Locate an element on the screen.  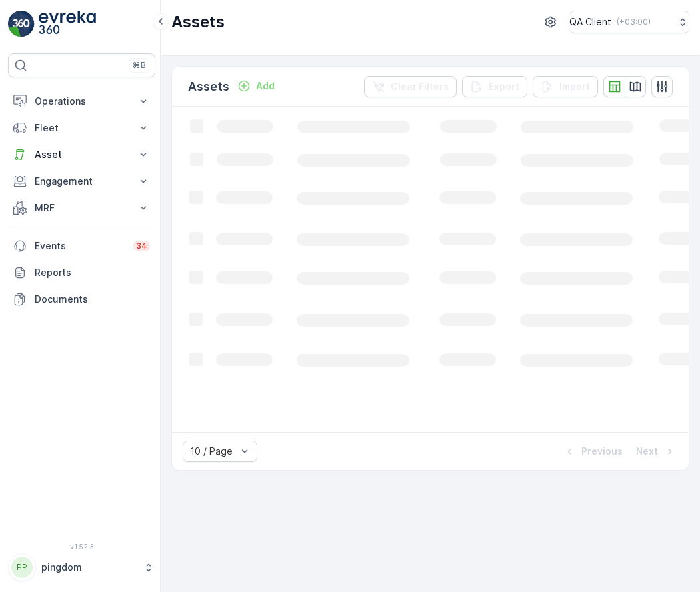
a: Reports is located at coordinates (81, 273).